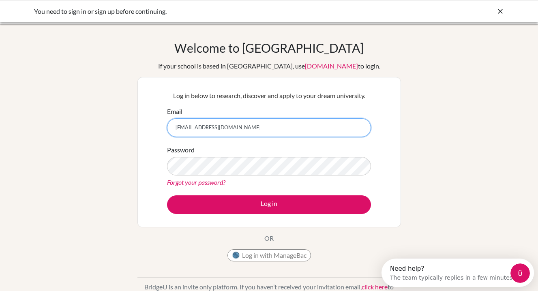  Describe the element at coordinates (269, 205) in the screenshot. I see `button: Log in` at that location.